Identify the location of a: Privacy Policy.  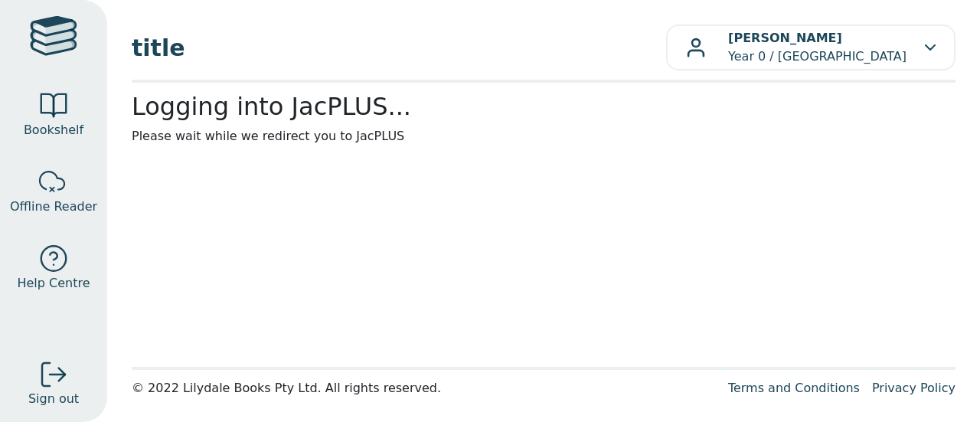
(913, 387).